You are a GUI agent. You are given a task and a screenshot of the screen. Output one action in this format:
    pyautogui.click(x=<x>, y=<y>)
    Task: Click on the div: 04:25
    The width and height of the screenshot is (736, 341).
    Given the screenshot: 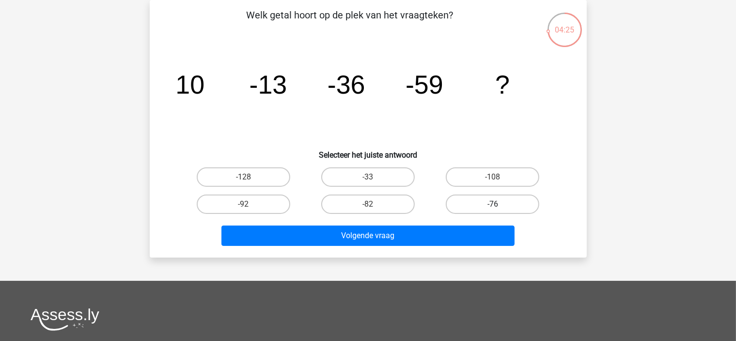 What is the action you would take?
    pyautogui.click(x=565, y=24)
    